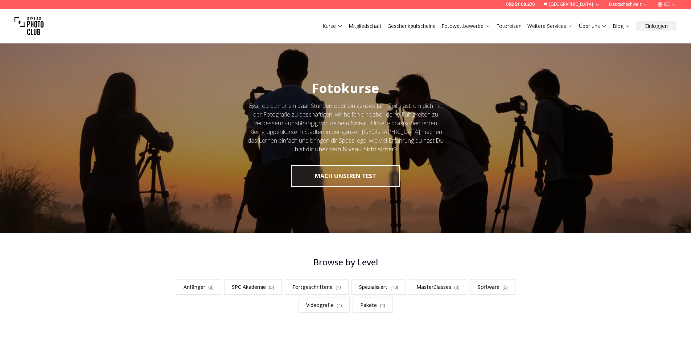  What do you see at coordinates (372, 306) in the screenshot?
I see `a: Pakete(4)` at bounding box center [372, 306].